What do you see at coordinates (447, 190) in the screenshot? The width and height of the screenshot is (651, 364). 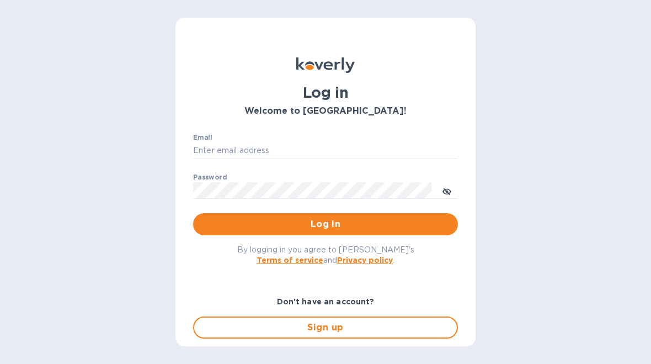 I see `button: toggle password visibility` at bounding box center [447, 190].